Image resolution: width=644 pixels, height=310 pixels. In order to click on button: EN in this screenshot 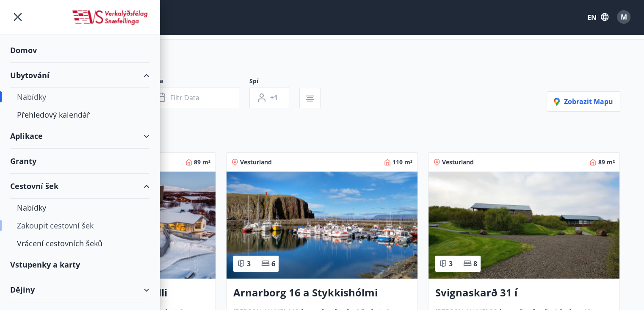, I will do `click(598, 17)`.